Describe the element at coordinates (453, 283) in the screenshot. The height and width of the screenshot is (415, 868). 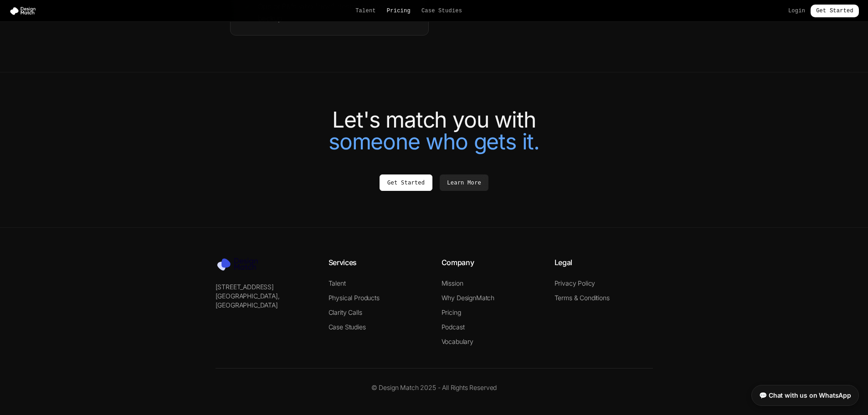
I see `a: Mission` at that location.